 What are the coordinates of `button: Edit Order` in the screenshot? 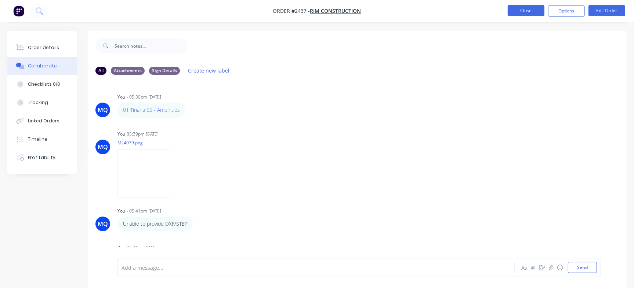 It's located at (607, 11).